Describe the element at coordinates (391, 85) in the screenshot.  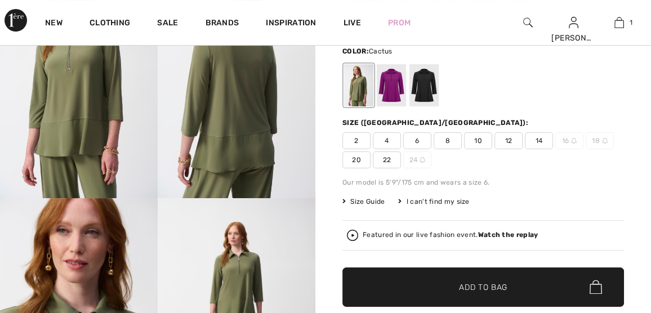
I see `div: Purple orchid` at that location.